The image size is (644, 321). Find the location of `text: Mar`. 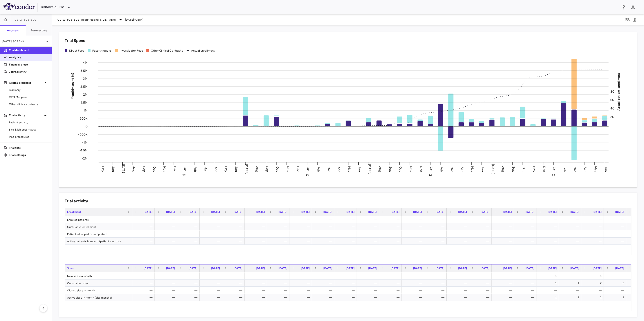

text: Mar is located at coordinates (329, 169).